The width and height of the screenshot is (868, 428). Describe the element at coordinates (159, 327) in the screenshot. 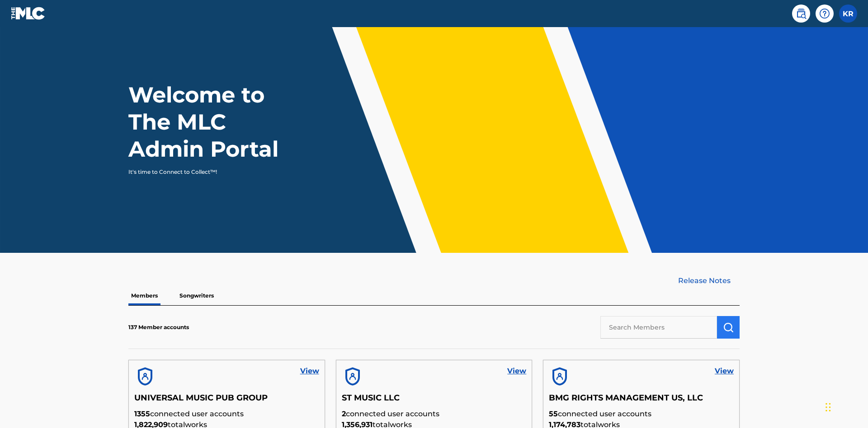

I see `p: 137 Member accounts` at that location.